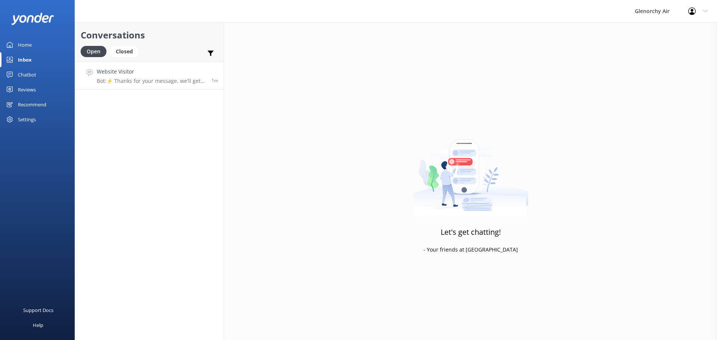 The height and width of the screenshot is (340, 717). I want to click on div: Closed, so click(124, 52).